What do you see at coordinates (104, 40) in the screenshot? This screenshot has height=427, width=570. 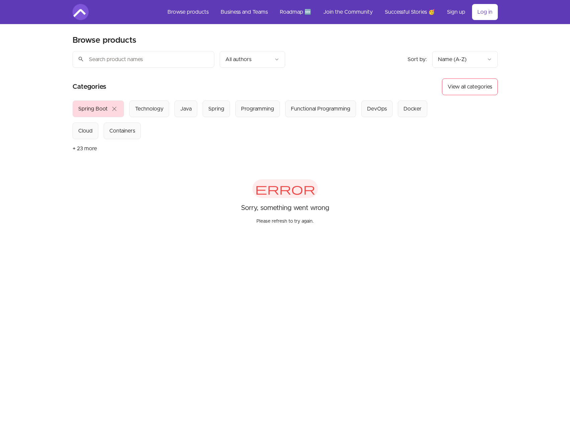 I see `h2: Browse products` at bounding box center [104, 40].